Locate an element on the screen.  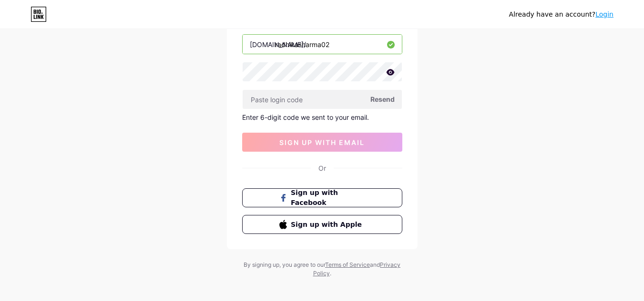
a: Login is located at coordinates (604, 14).